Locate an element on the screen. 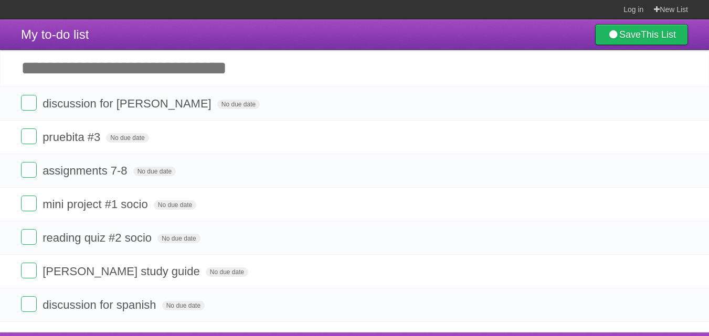 This screenshot has width=709, height=336. span: assignments 7-8 is located at coordinates (86, 171).